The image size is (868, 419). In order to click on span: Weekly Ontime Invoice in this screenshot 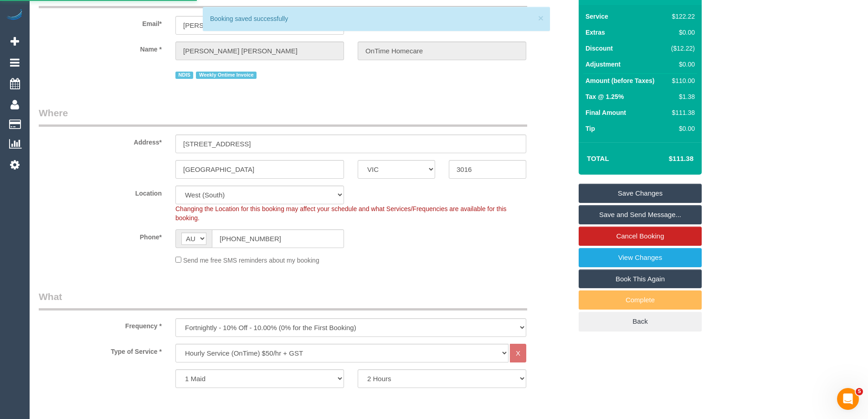, I will do `click(226, 75)`.